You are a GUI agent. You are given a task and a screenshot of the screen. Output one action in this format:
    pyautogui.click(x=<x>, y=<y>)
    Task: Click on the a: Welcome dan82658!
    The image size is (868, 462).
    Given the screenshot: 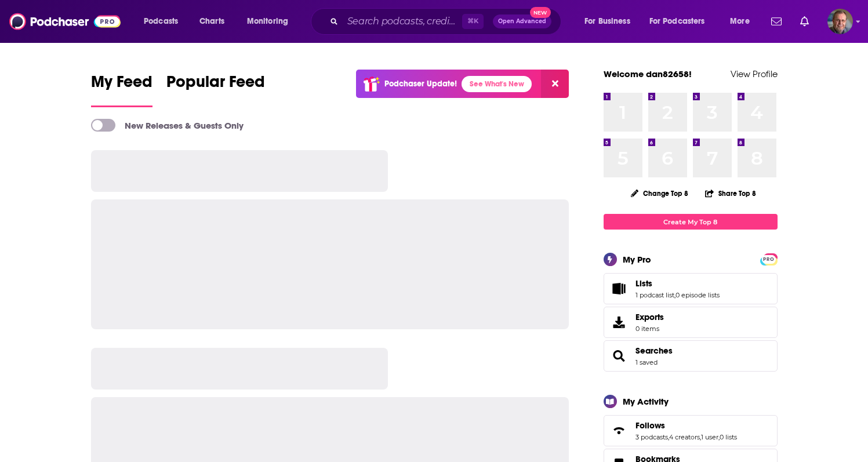 What is the action you would take?
    pyautogui.click(x=648, y=73)
    